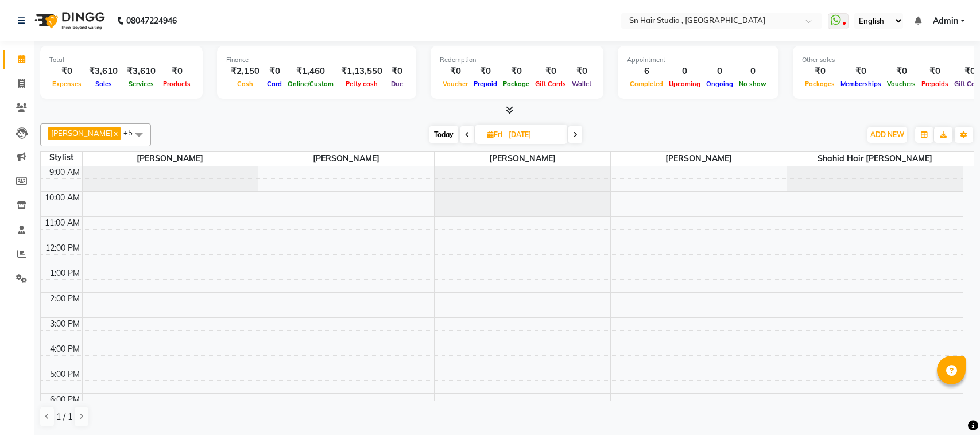 The width and height of the screenshot is (980, 435). What do you see at coordinates (68, 21) in the screenshot?
I see `img: logo` at bounding box center [68, 21].